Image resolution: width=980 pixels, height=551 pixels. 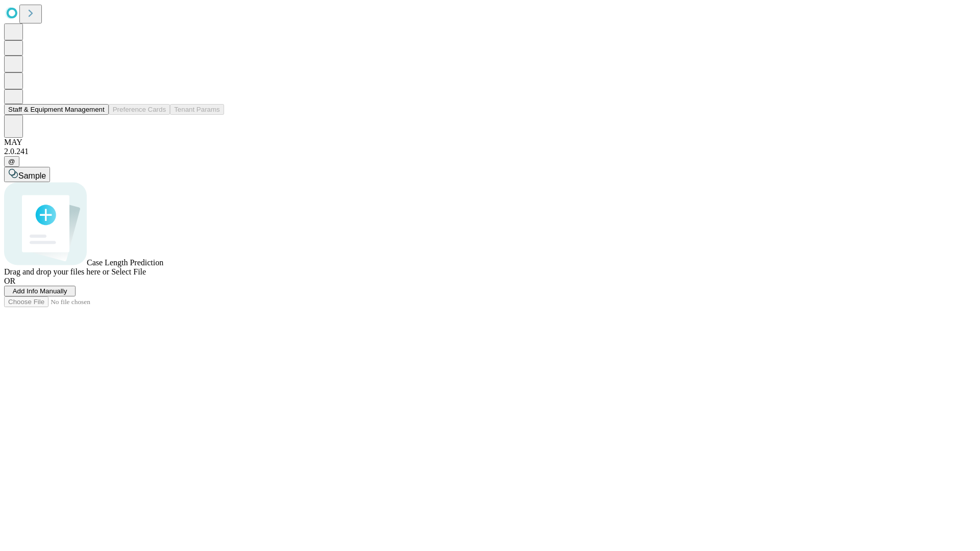 What do you see at coordinates (10, 281) in the screenshot?
I see `span: OR` at bounding box center [10, 281].